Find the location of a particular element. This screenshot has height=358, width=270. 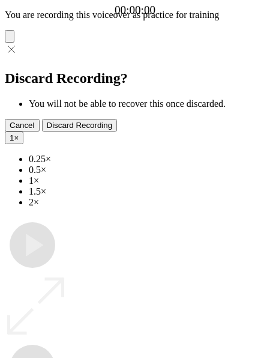

li: You will not be able to recover this once discarded. is located at coordinates (147, 104).